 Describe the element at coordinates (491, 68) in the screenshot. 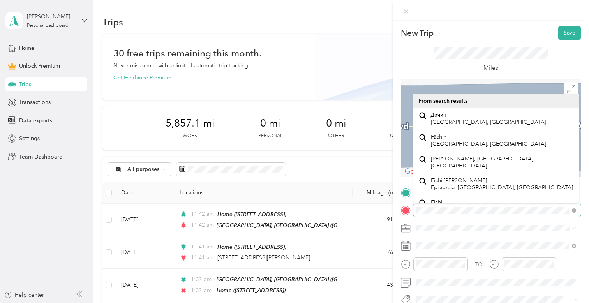

I see `p: Miles` at that location.